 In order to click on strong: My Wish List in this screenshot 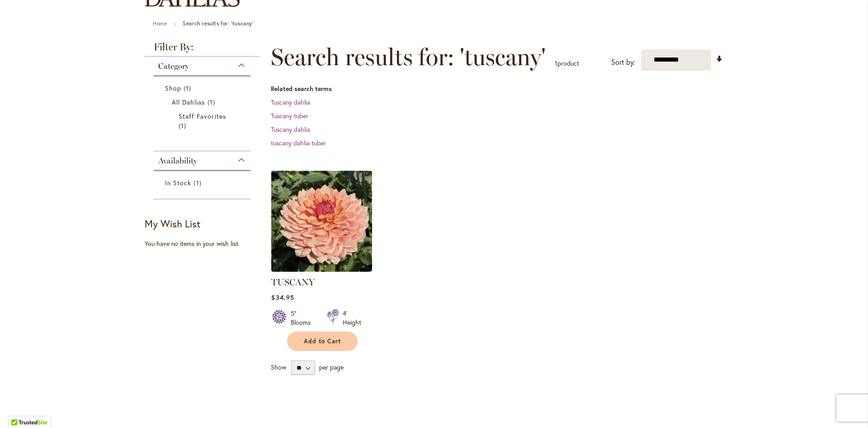, I will do `click(172, 223)`.